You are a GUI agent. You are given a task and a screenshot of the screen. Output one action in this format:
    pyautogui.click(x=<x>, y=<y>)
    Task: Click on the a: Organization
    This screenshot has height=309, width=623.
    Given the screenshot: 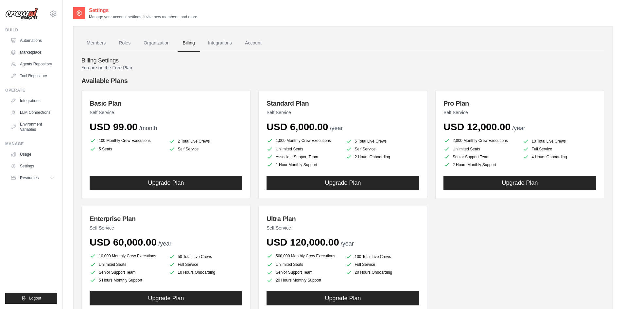 What is the action you would take?
    pyautogui.click(x=156, y=43)
    